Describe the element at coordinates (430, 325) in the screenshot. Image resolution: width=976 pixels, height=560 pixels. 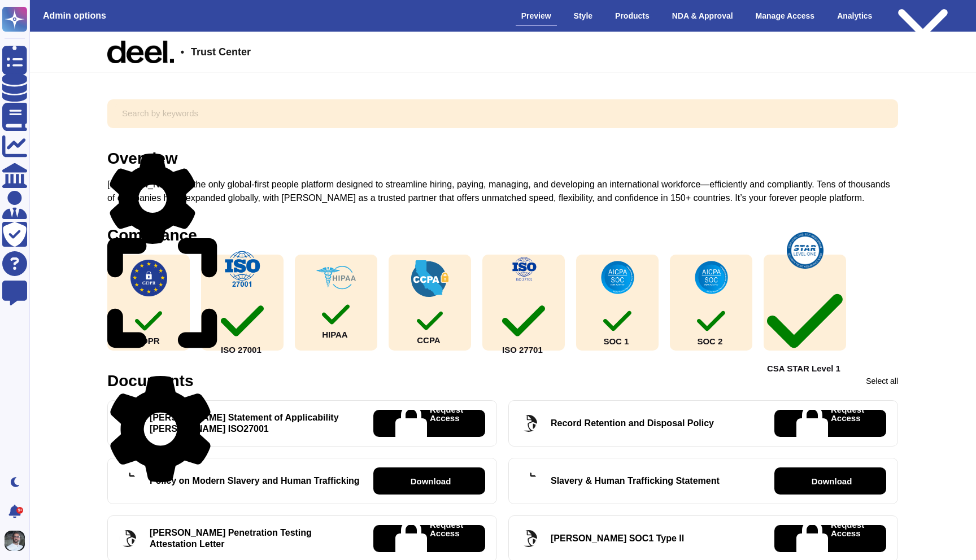
I see `div: CCPA` at that location.